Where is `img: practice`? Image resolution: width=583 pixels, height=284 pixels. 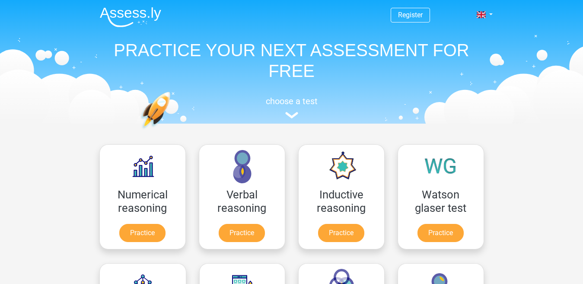
img: practice is located at coordinates (172, 130).